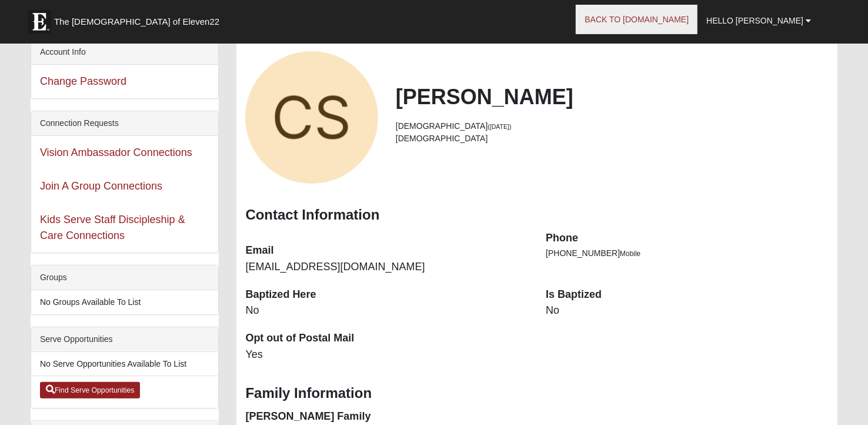 Image resolution: width=868 pixels, height=425 pixels. Describe the element at coordinates (387, 251) in the screenshot. I see `dt: Email` at that location.